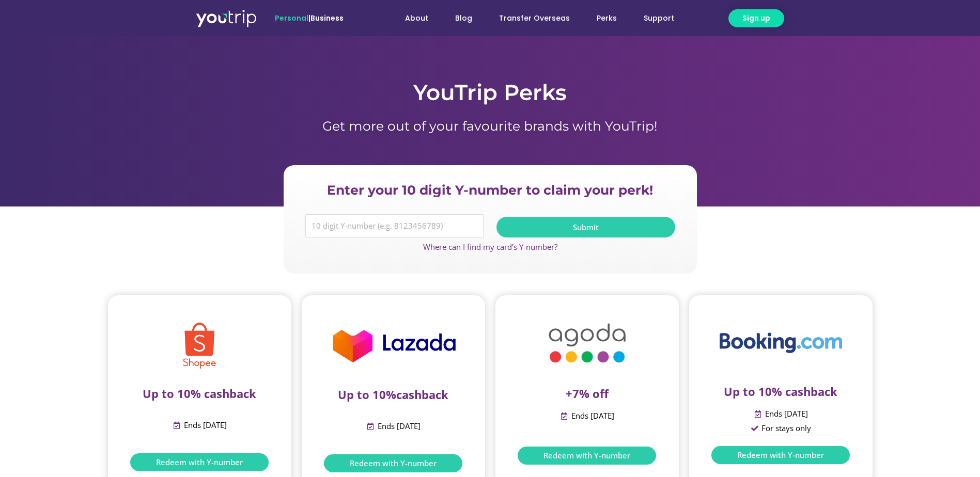  What do you see at coordinates (490, 246) in the screenshot?
I see `a: Where can I find my card’s Y-number?` at bounding box center [490, 246].